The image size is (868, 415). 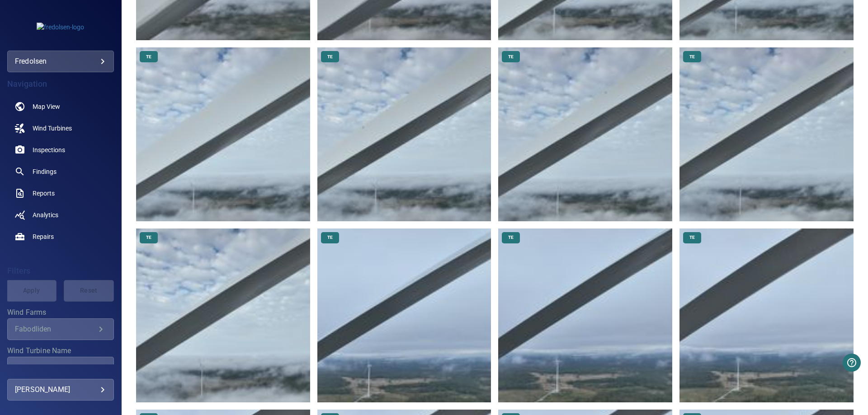 I want to click on span: Reports, so click(x=43, y=193).